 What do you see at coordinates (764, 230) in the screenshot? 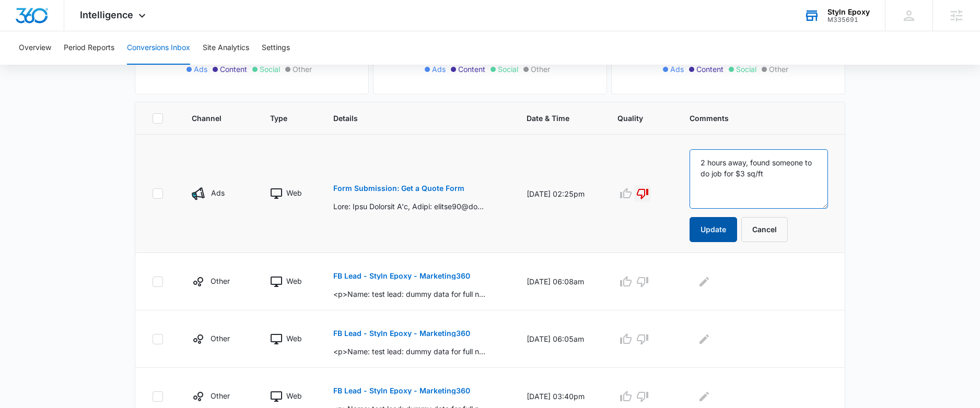
I see `button: Cancel` at bounding box center [764, 230].